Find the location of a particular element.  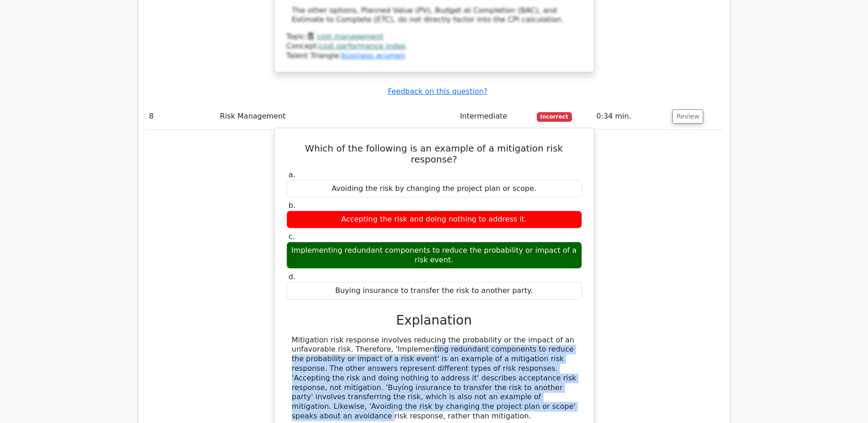

a: business acumen is located at coordinates (373, 56).